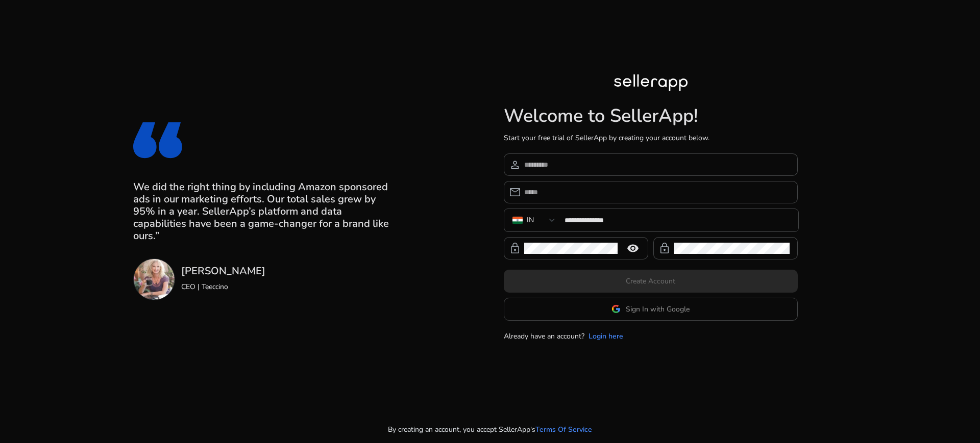 The height and width of the screenshot is (443, 980). What do you see at coordinates (564, 429) in the screenshot?
I see `a: Terms Of Service` at bounding box center [564, 429].